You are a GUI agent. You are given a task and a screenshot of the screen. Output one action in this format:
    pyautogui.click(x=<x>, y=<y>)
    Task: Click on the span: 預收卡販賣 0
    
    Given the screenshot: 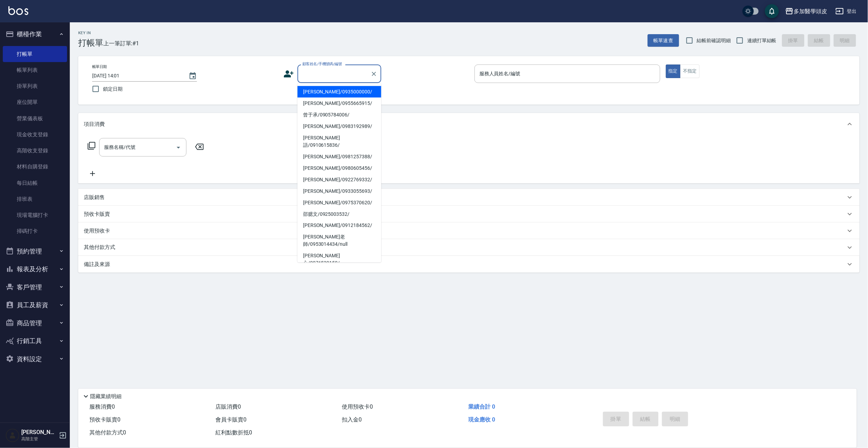 What is the action you would take?
    pyautogui.click(x=105, y=419)
    